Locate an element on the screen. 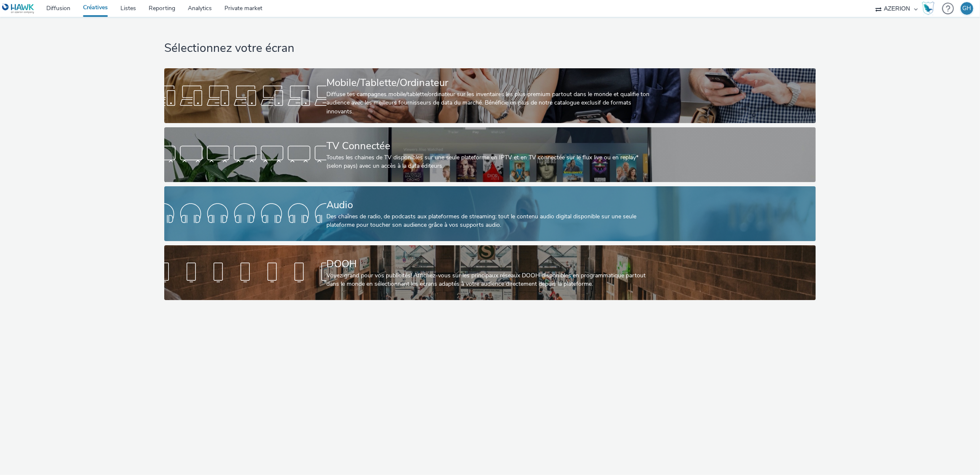  div: Voyez grand pour vos publicités! Affichez-vous sur les principaux réseaux DOOH disponibles en pro... is located at coordinates (488, 280).